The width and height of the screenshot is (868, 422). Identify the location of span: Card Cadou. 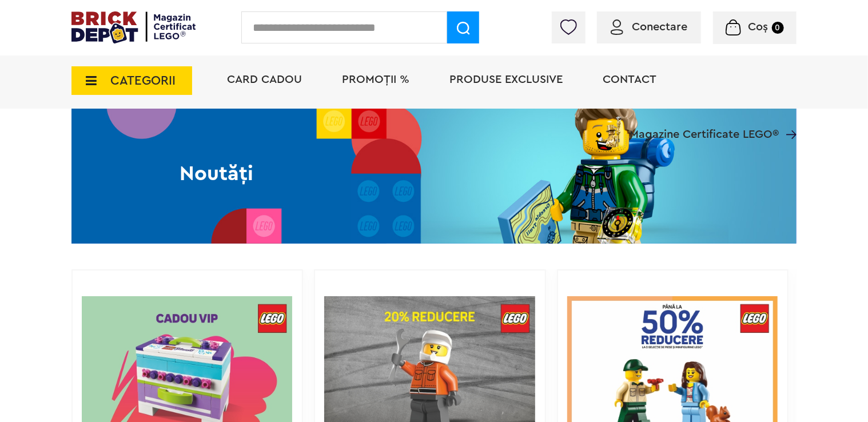
(264, 79).